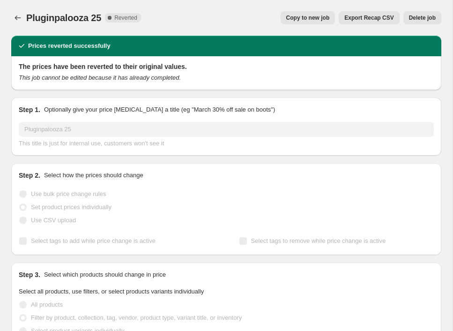  What do you see at coordinates (100, 77) in the screenshot?
I see `i: This job cannot be edited because it has already completed.` at bounding box center [100, 77].